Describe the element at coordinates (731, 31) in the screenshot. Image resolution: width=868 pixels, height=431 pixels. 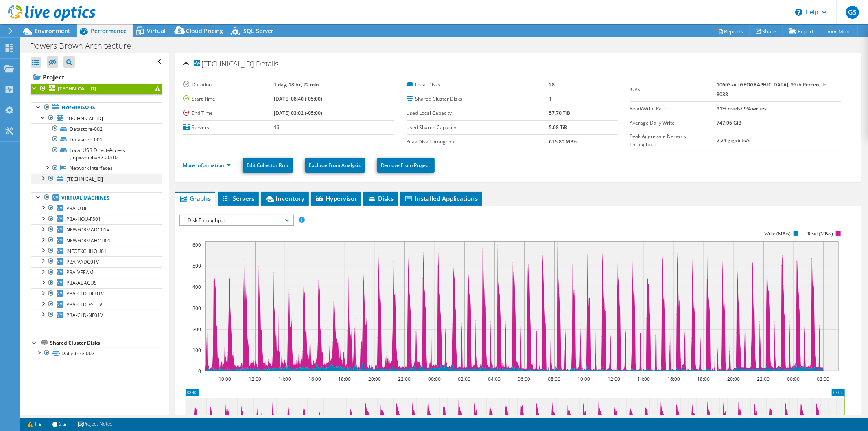
I see `a: Reports` at that location.